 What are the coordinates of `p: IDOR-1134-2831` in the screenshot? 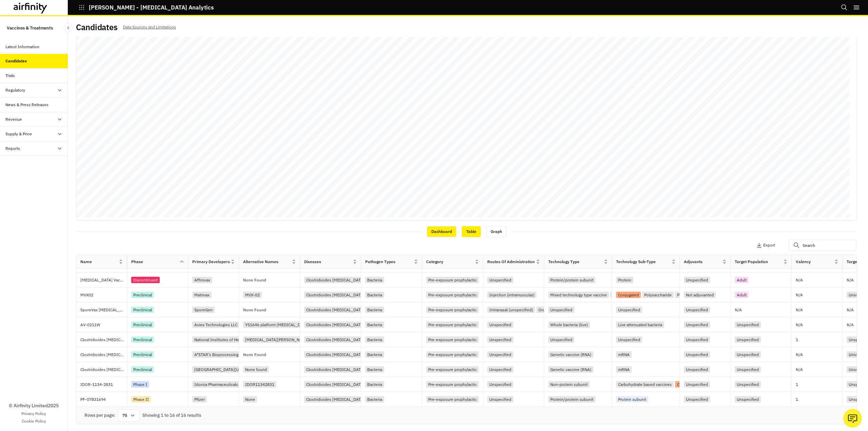 It's located at (104, 384).